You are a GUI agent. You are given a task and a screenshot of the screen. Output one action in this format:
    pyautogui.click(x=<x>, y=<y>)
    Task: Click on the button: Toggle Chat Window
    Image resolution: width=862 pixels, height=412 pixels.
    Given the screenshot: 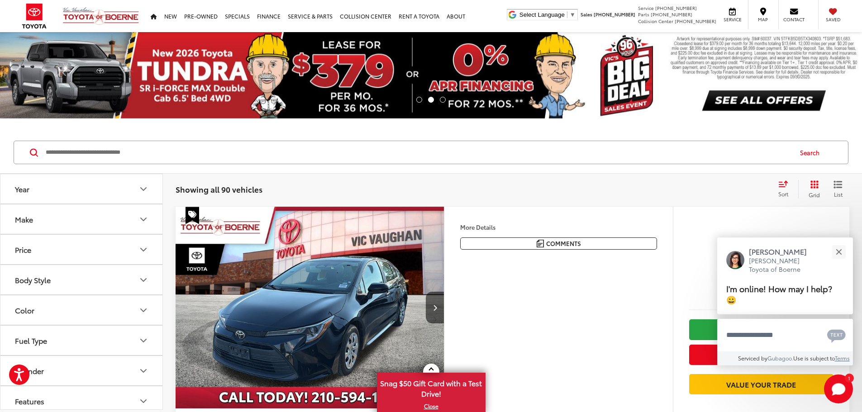 What is the action you would take?
    pyautogui.click(x=839, y=389)
    